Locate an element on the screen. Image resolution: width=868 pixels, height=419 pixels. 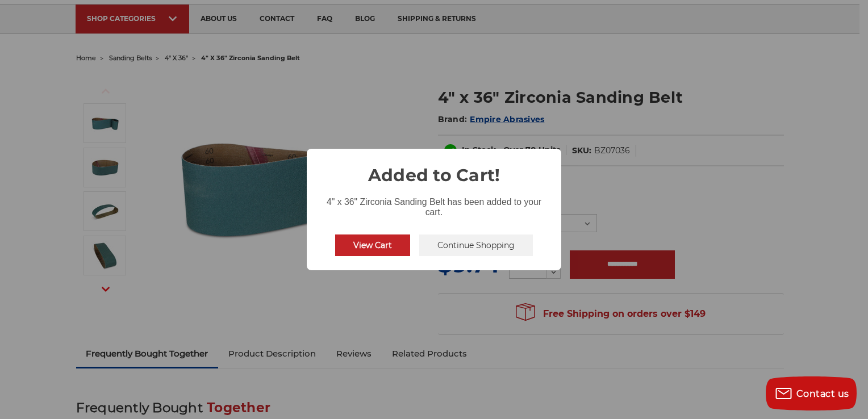
h2: Added to Cart! is located at coordinates (434, 168).